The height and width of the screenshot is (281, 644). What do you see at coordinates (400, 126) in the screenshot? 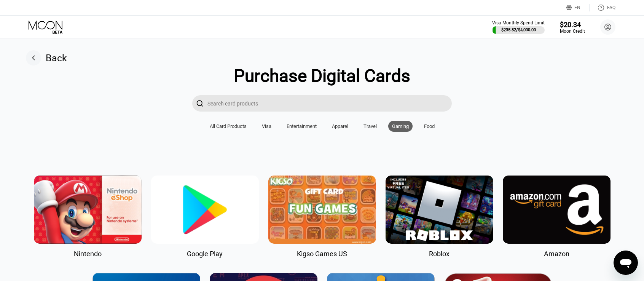
I see `div: Gaming` at bounding box center [400, 126].